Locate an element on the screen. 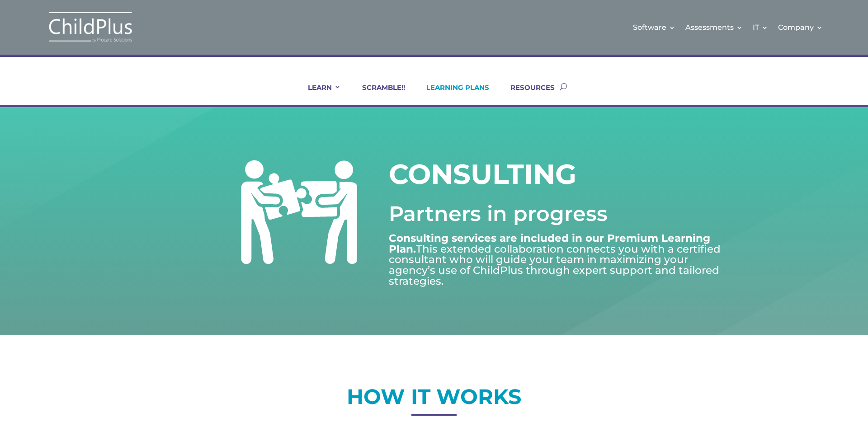  a: RESOURCES is located at coordinates (526, 94).